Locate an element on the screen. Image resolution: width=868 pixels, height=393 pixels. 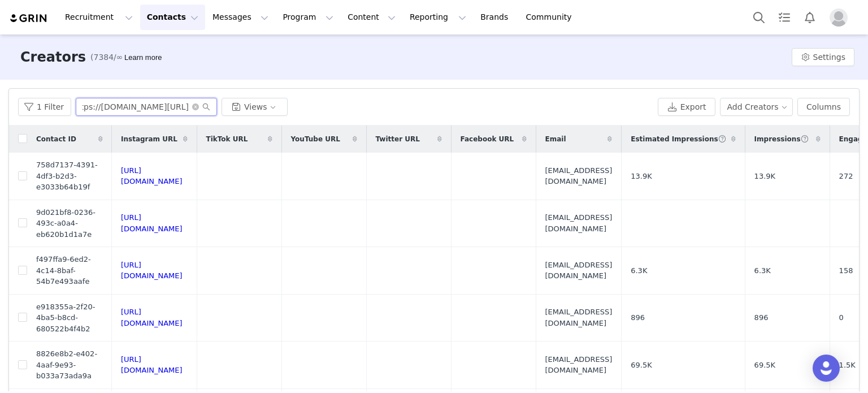
button: Content is located at coordinates (371, 17).